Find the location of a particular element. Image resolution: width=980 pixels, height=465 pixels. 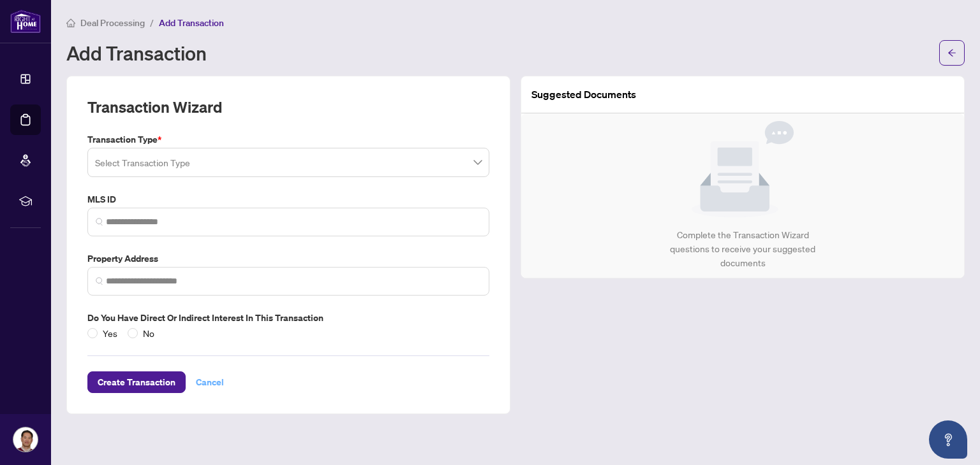

label: Do you have direct or indirect interest in this transaction is located at coordinates (289, 318).